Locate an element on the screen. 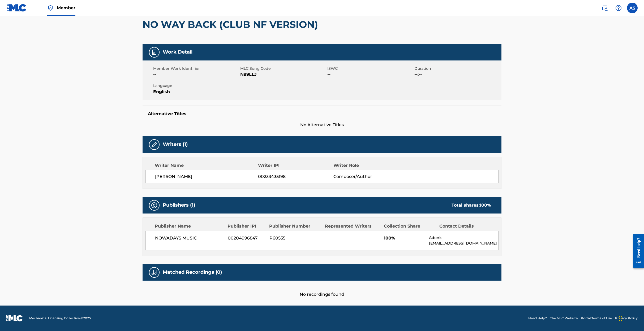 The height and width of the screenshot is (331, 644). span: No Alternative Titles is located at coordinates (322, 125).